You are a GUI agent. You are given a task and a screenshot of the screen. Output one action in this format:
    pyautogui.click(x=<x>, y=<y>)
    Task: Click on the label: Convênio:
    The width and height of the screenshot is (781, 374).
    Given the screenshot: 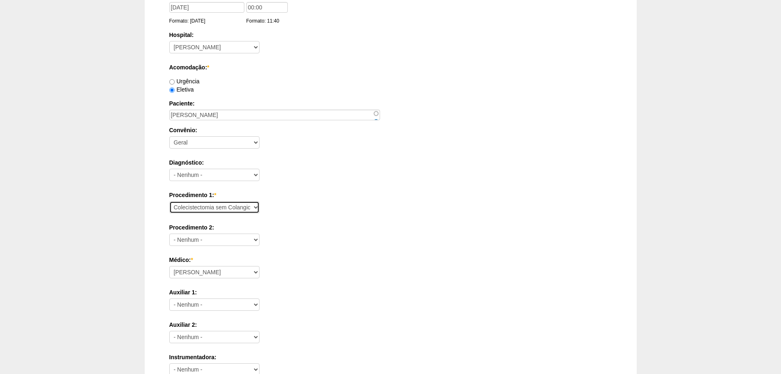 What is the action you would take?
    pyautogui.click(x=391, y=130)
    